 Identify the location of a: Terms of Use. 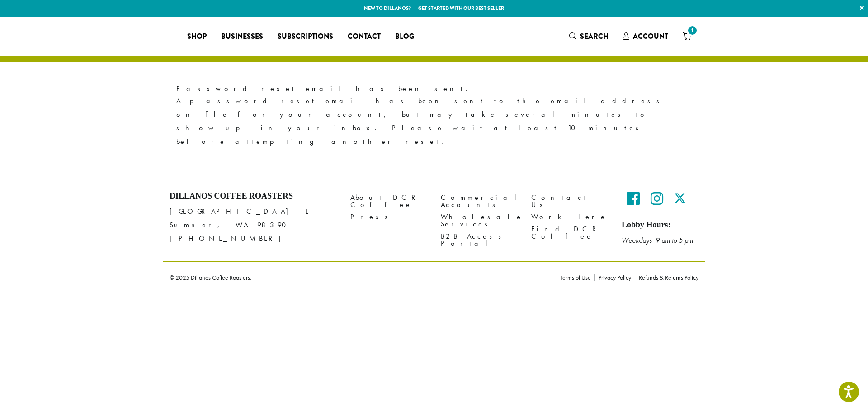
(577, 277).